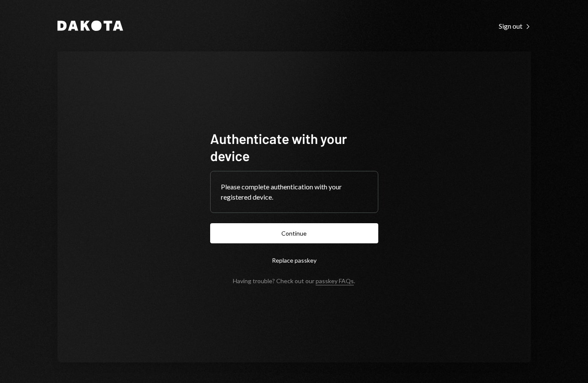  Describe the element at coordinates (294, 233) in the screenshot. I see `button: Continue` at that location.